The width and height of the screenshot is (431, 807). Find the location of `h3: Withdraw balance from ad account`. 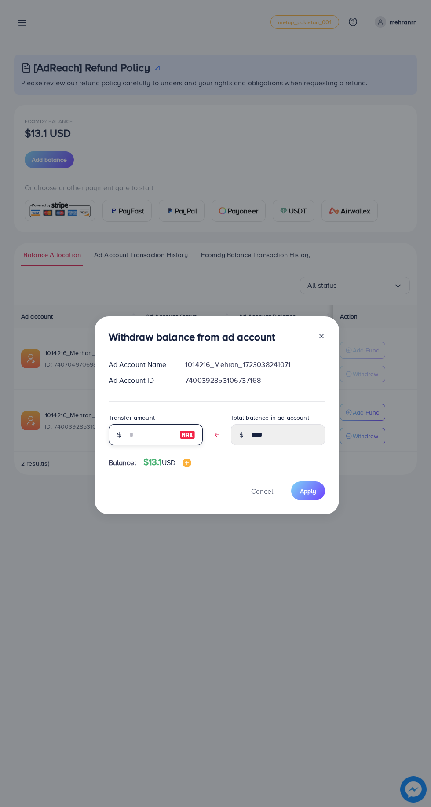

h3: Withdraw balance from ad account is located at coordinates (192, 337).